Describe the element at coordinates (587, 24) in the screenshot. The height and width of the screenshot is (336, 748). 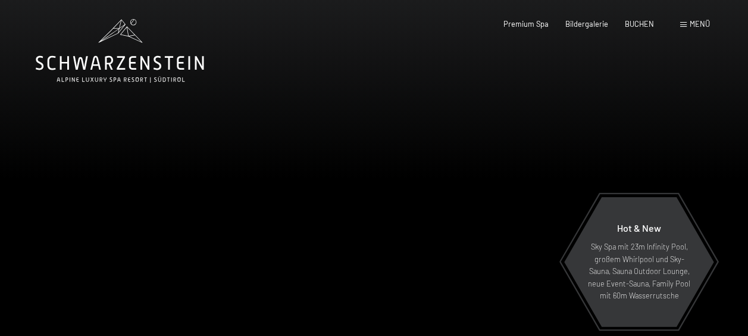
I see `span: Bildergalerie` at that location.